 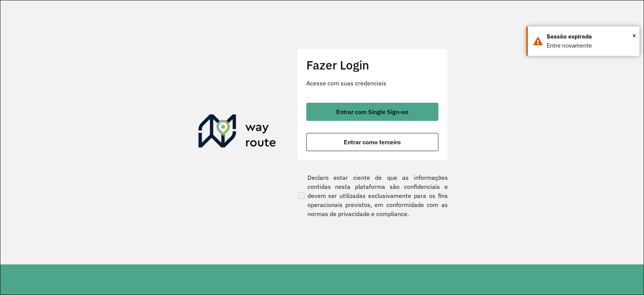 I want to click on img: Roteirizador AmbevTech, so click(x=237, y=132).